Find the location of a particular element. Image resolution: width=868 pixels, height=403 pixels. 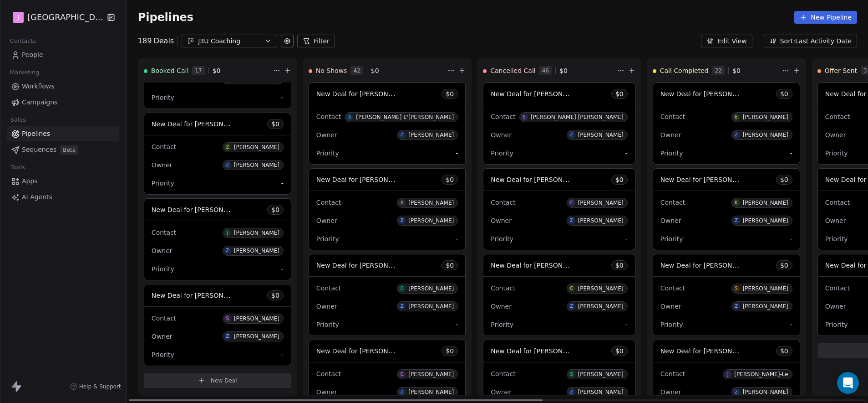

a: Workflows is located at coordinates (64, 86).